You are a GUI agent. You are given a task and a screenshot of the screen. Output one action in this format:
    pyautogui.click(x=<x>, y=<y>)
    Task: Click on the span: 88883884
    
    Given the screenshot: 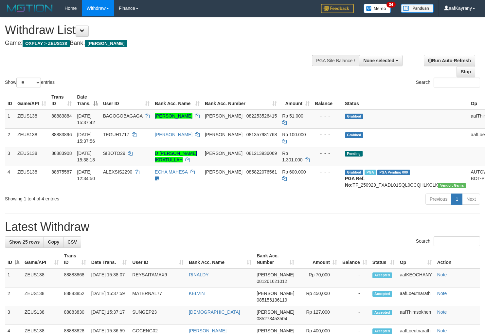 What is the action you would take?
    pyautogui.click(x=62, y=116)
    